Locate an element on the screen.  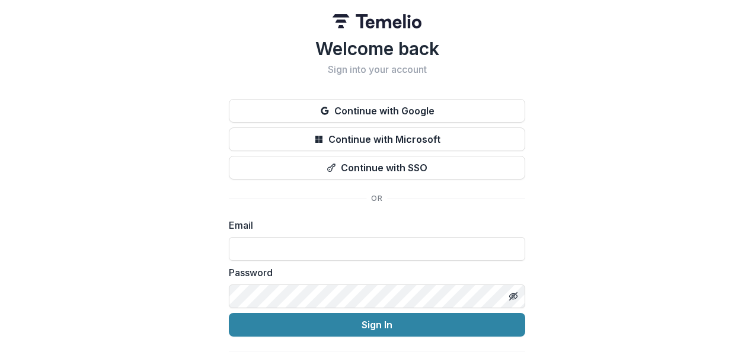
h1: Welcome back is located at coordinates (377, 49).